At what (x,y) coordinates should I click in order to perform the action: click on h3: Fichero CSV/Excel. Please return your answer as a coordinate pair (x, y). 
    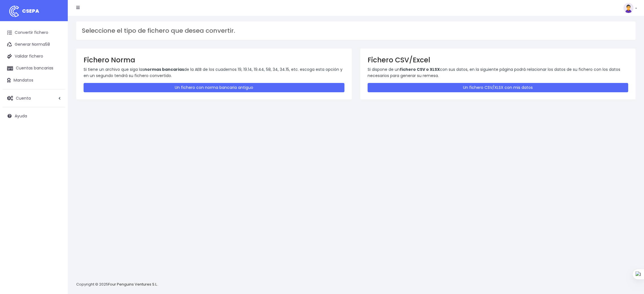
    Looking at the image, I should click on (498, 60).